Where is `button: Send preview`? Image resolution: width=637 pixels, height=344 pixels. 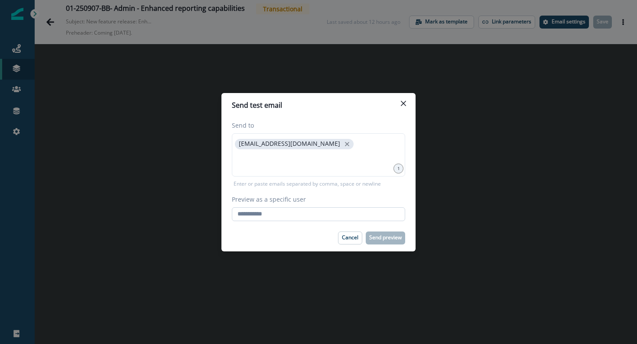
button: Send preview is located at coordinates (385, 238).